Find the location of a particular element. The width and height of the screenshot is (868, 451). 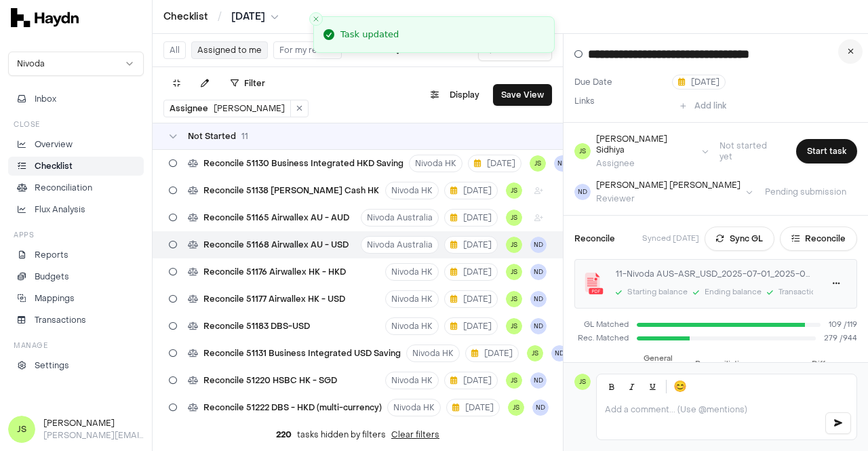

th: General Ledger is located at coordinates (646, 365).